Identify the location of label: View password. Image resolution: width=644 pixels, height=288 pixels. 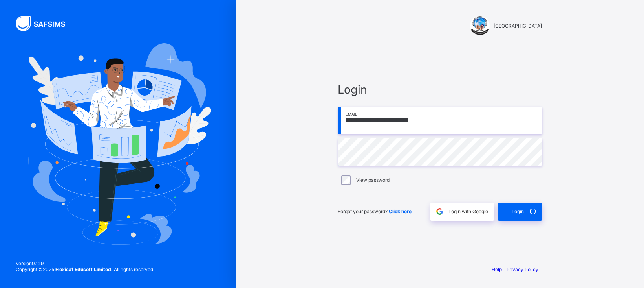
(372, 180).